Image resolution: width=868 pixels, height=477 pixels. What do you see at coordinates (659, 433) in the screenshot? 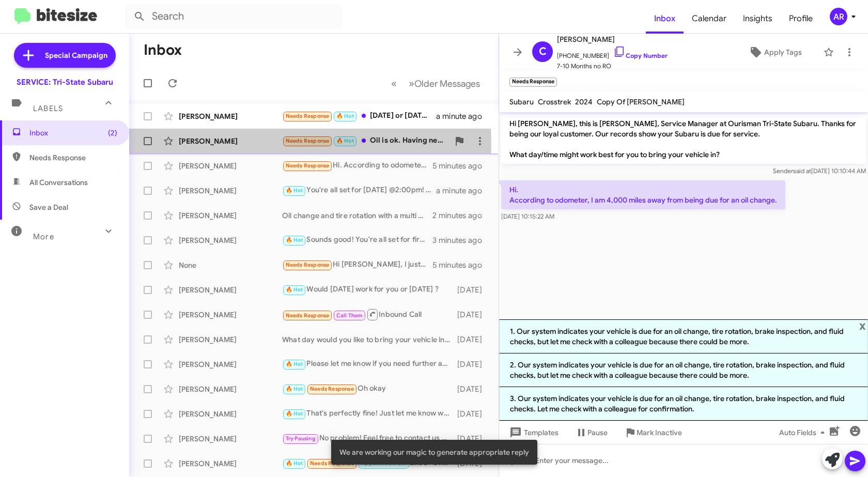
I see `span: Mark Inactive` at bounding box center [659, 433].